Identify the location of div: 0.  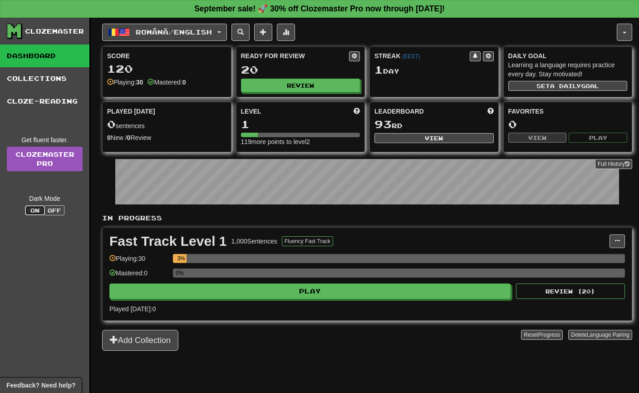
(568, 124).